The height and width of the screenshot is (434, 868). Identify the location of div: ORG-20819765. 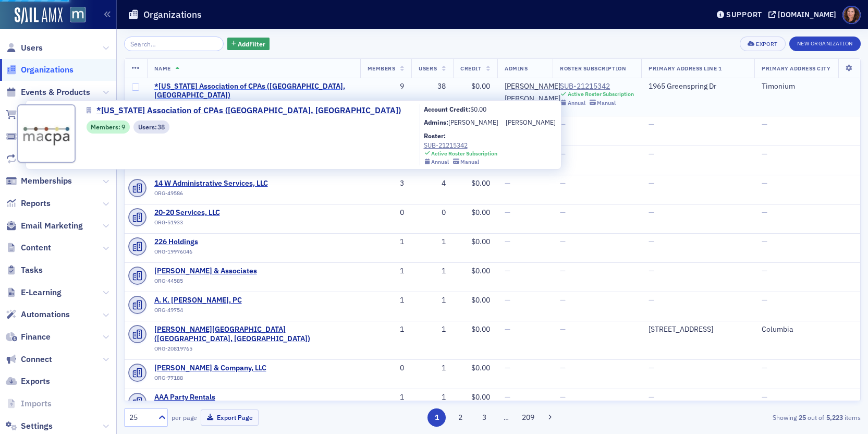
(253, 351).